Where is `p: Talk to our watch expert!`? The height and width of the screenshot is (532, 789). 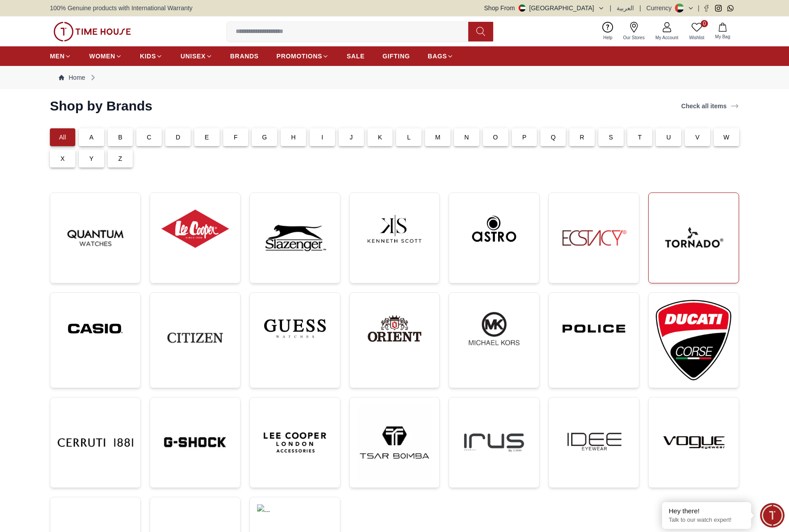 p: Talk to our watch expert! is located at coordinates (707, 520).